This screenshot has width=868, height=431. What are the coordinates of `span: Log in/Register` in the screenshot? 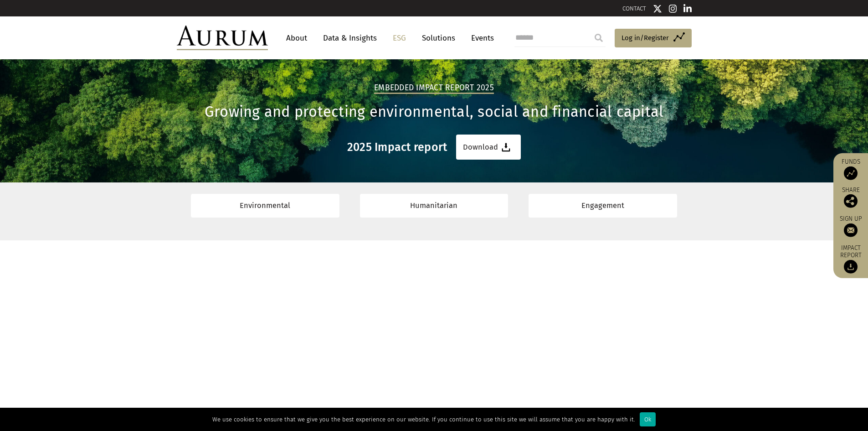 It's located at (645, 38).